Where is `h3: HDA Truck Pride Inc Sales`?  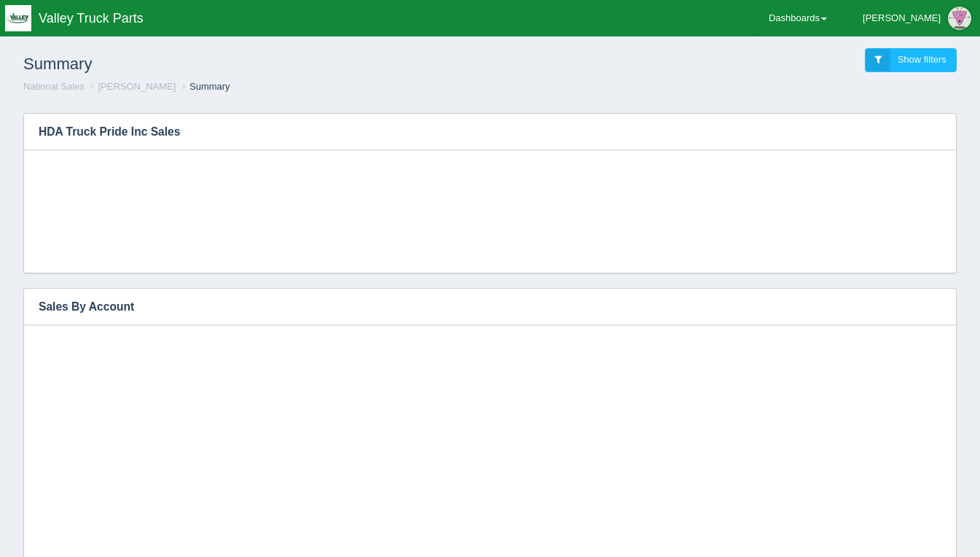 h3: HDA Truck Pride Inc Sales is located at coordinates (479, 132).